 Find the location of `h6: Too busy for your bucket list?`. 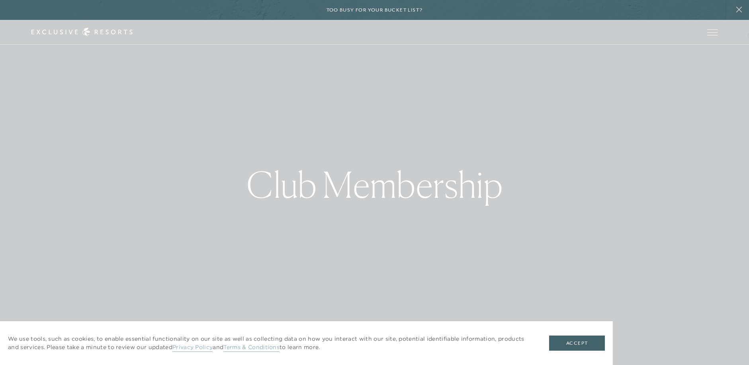

h6: Too busy for your bucket list? is located at coordinates (375, 10).